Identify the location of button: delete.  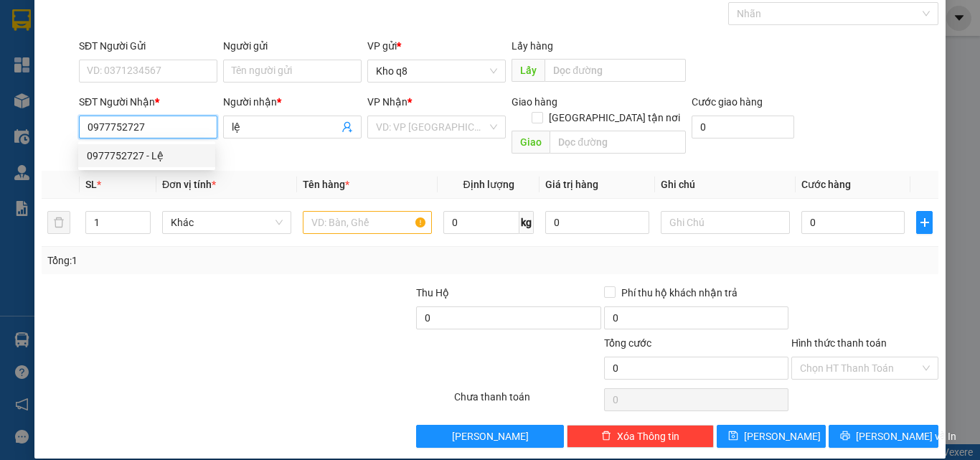
(59, 222).